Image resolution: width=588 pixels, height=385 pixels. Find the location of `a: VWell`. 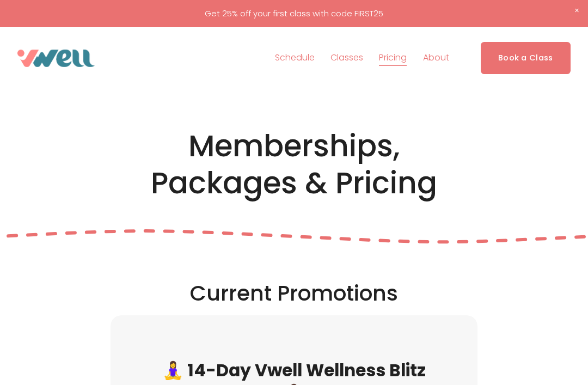

a: VWell is located at coordinates (56, 58).